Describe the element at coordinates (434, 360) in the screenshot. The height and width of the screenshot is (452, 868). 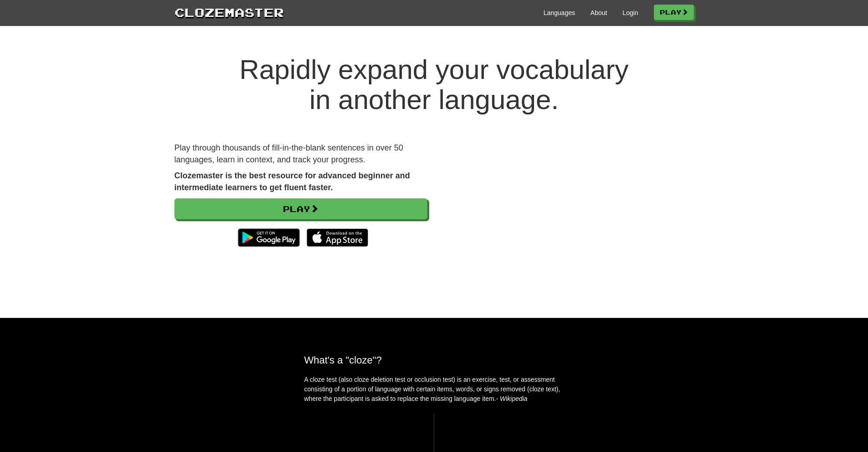
I see `h2: What's a "cloze"?` at that location.